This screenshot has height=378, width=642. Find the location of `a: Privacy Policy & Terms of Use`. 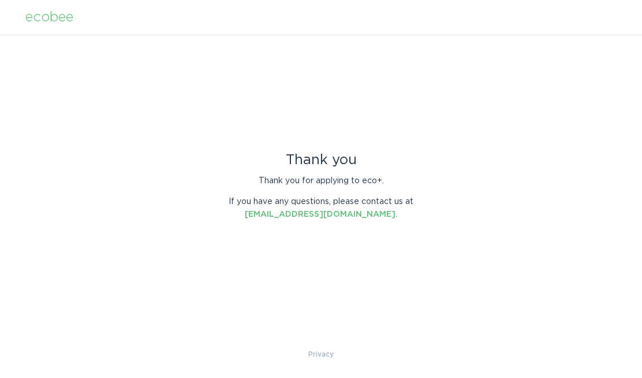

a: Privacy Policy & Terms of Use is located at coordinates (321, 354).